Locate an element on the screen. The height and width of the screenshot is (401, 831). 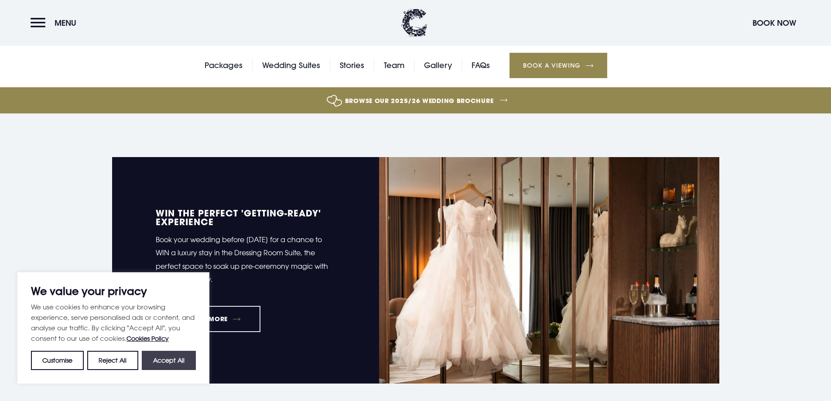
img: Wedding Venue Northern Ireland is located at coordinates (549, 270).